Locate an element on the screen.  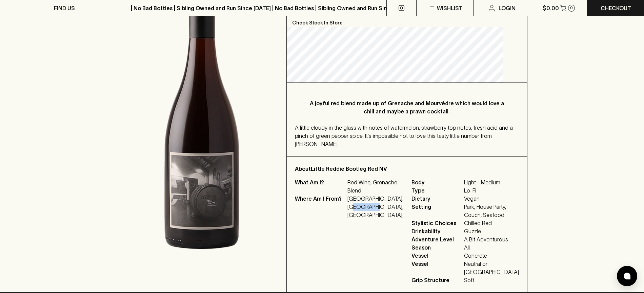
img: bubble-icon is located at coordinates (627, 276).